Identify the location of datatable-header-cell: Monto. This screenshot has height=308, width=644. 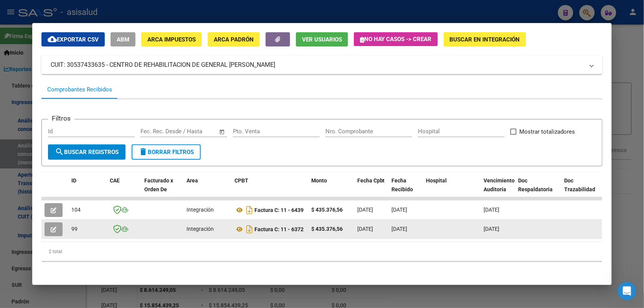
(331, 189).